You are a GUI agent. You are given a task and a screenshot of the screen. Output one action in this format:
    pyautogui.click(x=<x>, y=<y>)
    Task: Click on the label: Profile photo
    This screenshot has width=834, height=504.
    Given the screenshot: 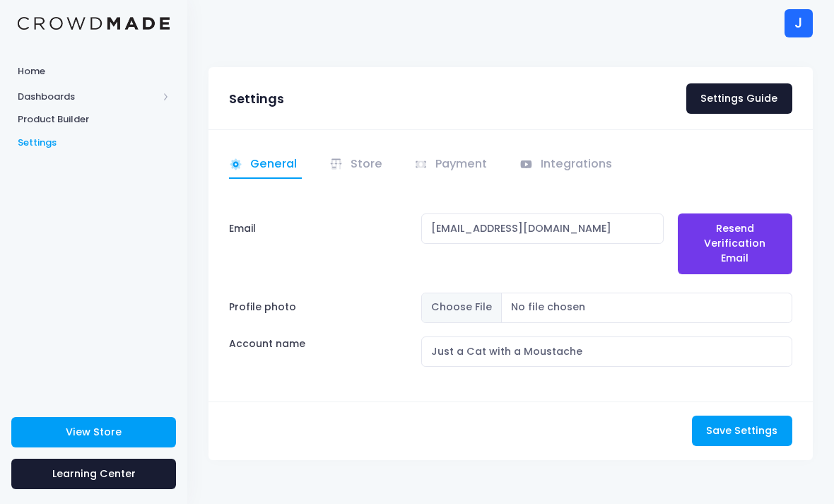 What is the action you would take?
    pyautogui.click(x=319, y=307)
    